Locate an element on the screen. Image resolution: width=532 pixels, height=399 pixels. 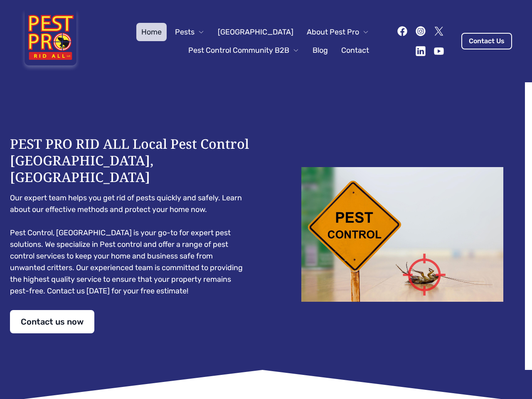
a: Contact is located at coordinates (355, 50).